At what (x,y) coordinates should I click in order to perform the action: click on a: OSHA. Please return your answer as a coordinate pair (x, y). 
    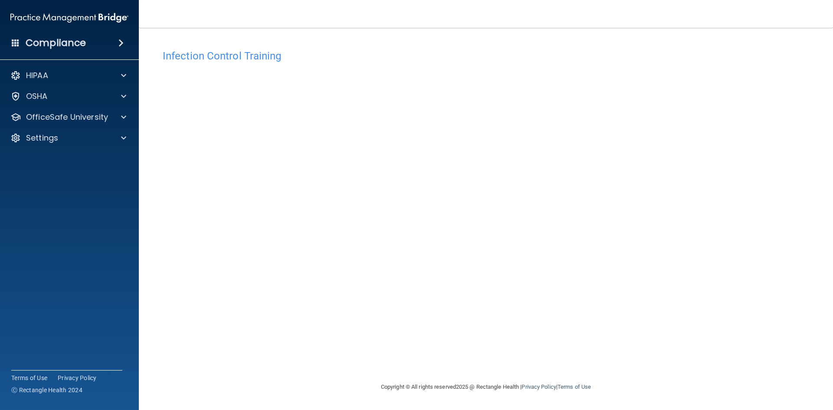
    Looking at the image, I should click on (68, 96).